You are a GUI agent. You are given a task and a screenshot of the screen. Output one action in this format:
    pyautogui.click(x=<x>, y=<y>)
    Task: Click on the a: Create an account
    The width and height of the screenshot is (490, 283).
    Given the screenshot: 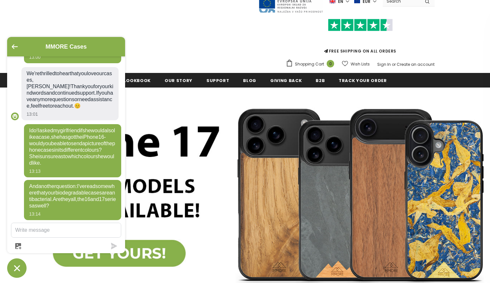 What is the action you would take?
    pyautogui.click(x=416, y=64)
    